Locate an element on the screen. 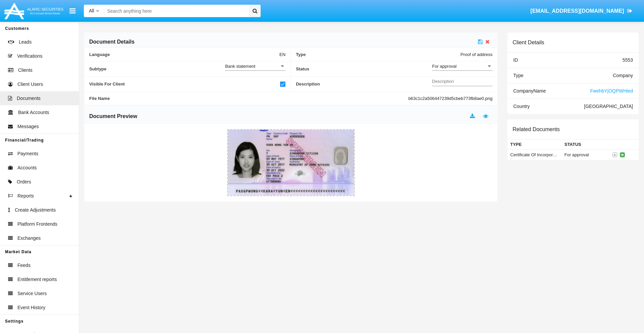  span: 5553 is located at coordinates (627, 60).